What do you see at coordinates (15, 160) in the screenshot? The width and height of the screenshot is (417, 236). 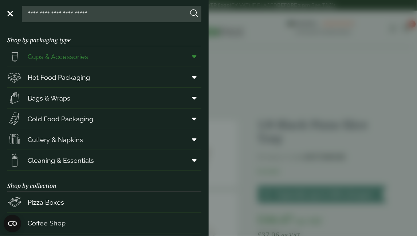 I see `img: open-wipe.svg` at bounding box center [15, 160].